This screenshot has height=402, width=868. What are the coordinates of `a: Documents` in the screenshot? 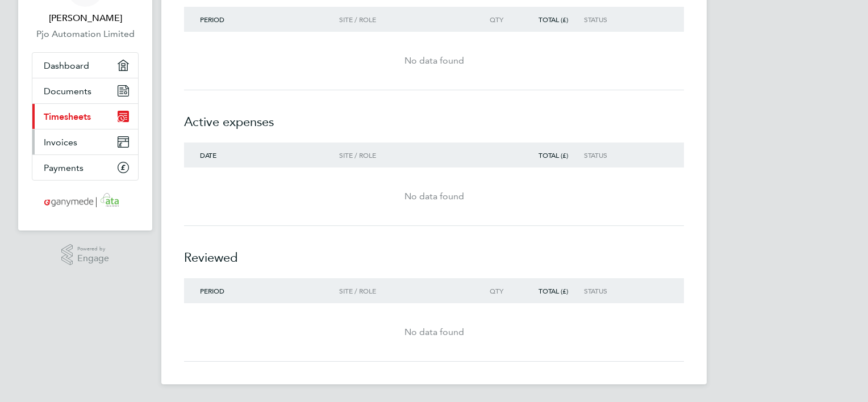 It's located at (85, 91).